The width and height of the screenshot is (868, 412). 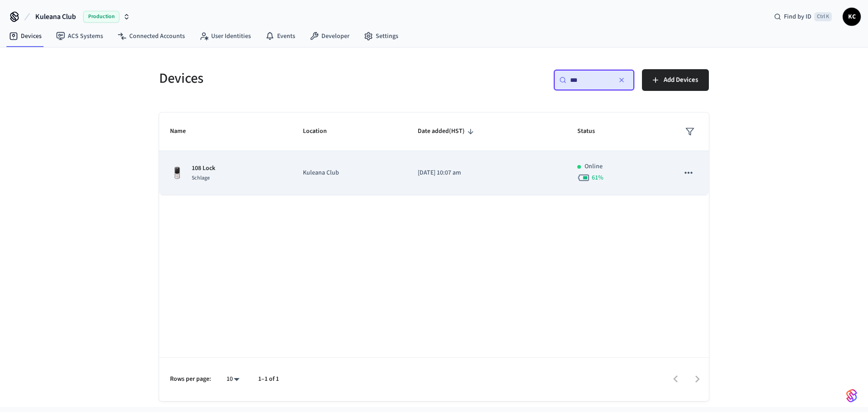 I want to click on p: Online, so click(x=594, y=166).